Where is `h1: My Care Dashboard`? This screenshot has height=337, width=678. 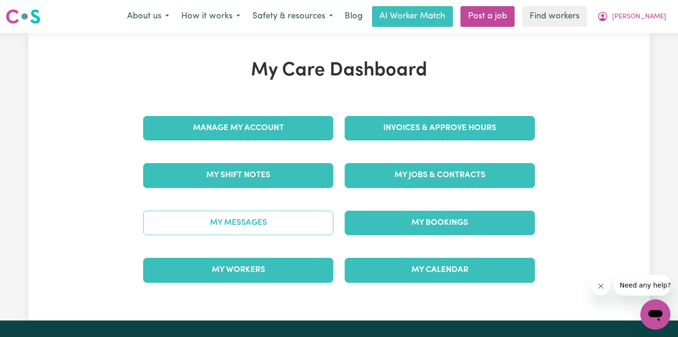
h1: My Care Dashboard is located at coordinates (339, 71).